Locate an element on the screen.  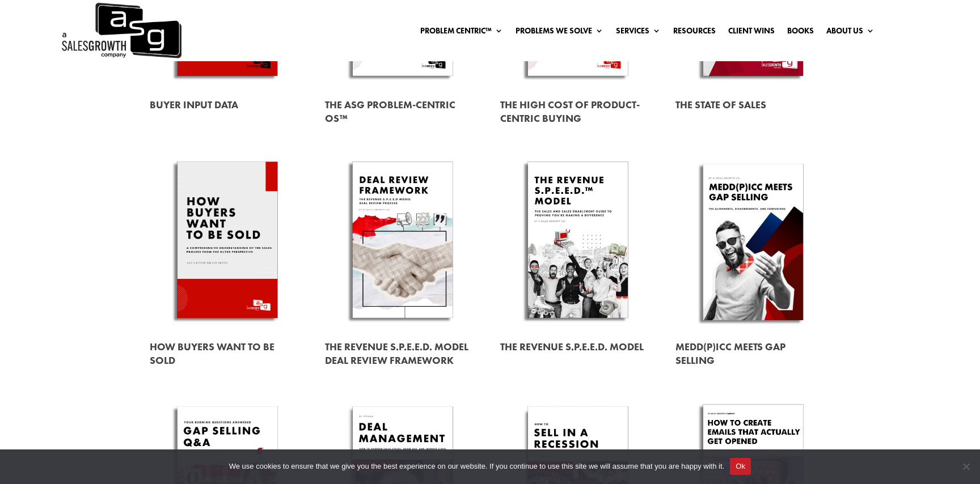
a: Problem Centric™ is located at coordinates (461, 33).